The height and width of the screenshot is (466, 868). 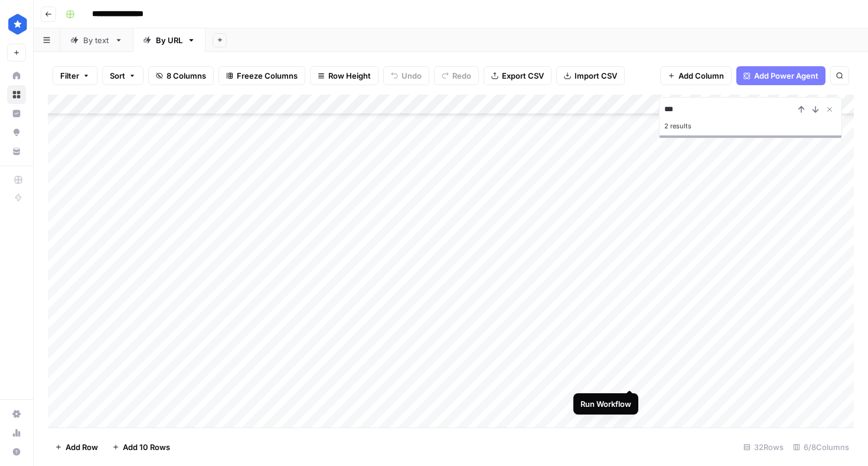 I want to click on img: ConsumerAffairs Logo, so click(x=18, y=24).